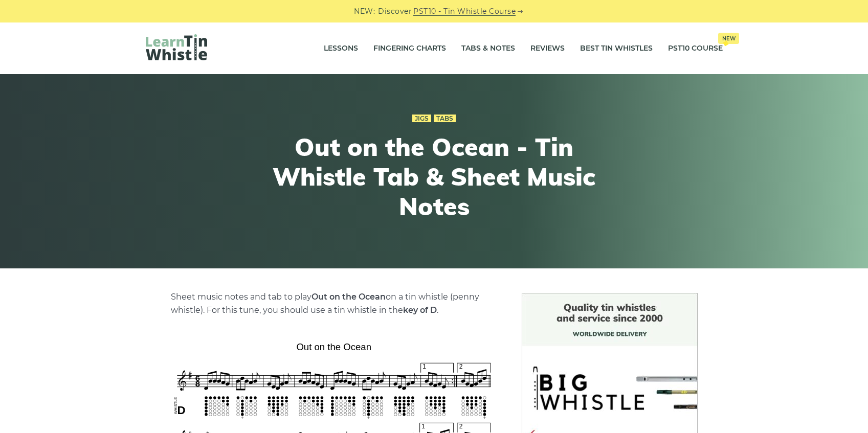 This screenshot has height=433, width=868. Describe the element at coordinates (409, 49) in the screenshot. I see `a: Fingering Charts` at that location.